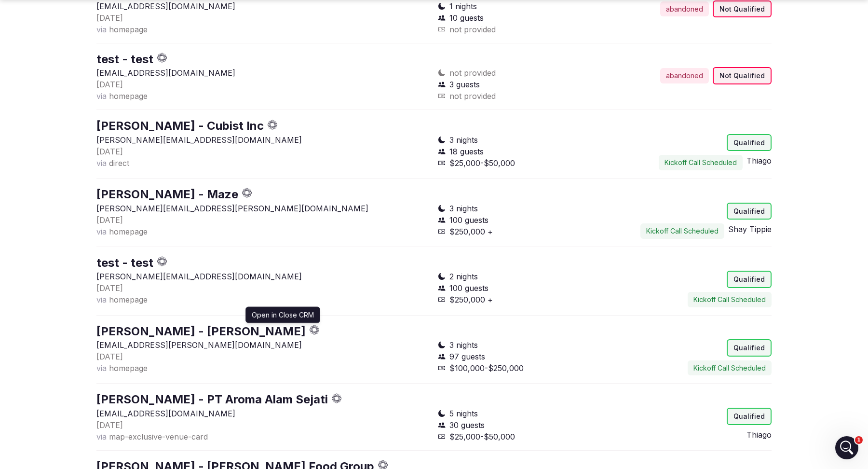  I want to click on span: direct, so click(119, 163).